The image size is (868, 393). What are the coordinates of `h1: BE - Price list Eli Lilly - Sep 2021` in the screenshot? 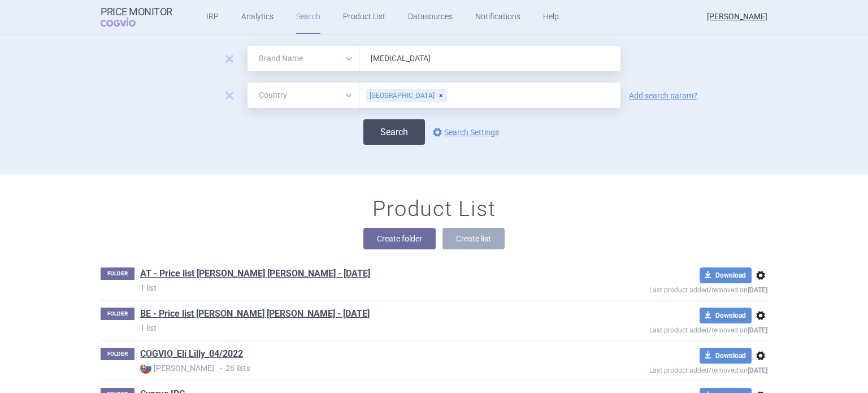 It's located at (255, 315).